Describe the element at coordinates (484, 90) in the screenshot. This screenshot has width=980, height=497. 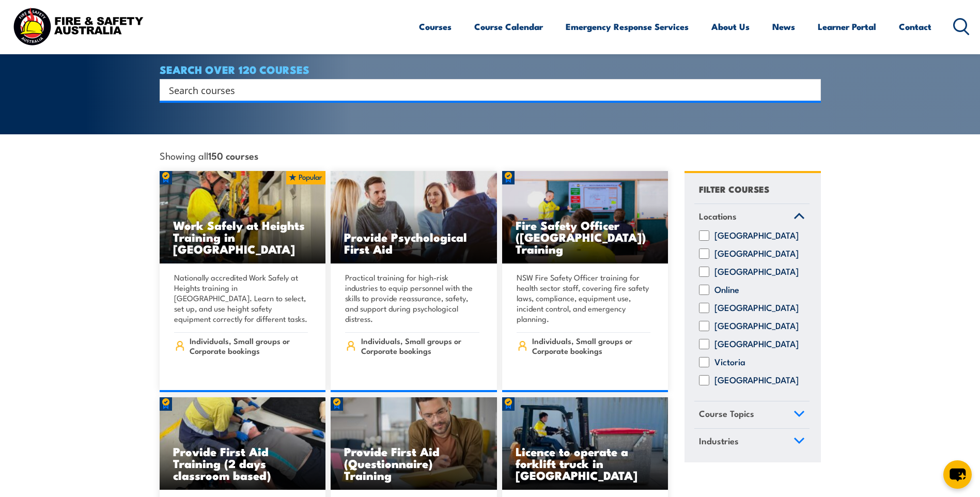
I see `input: Search input` at that location.